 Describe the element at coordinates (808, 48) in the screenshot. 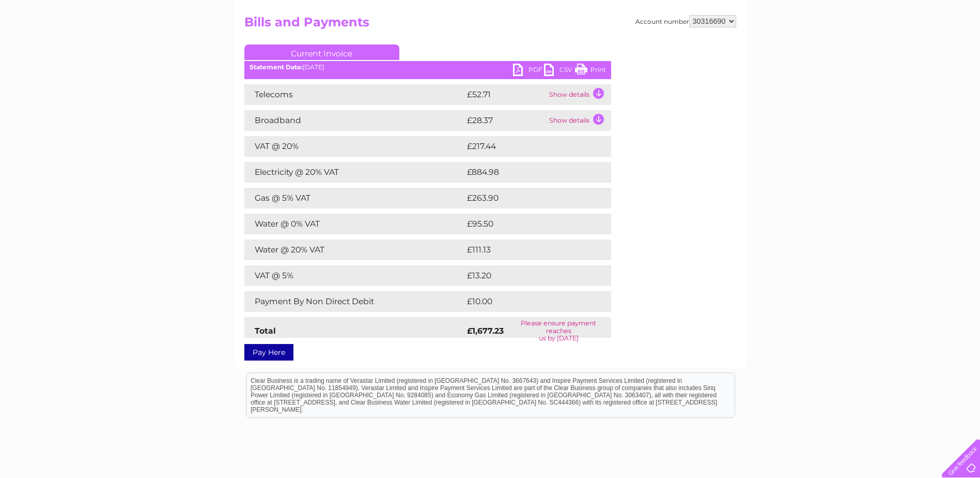

I see `a: Water` at that location.